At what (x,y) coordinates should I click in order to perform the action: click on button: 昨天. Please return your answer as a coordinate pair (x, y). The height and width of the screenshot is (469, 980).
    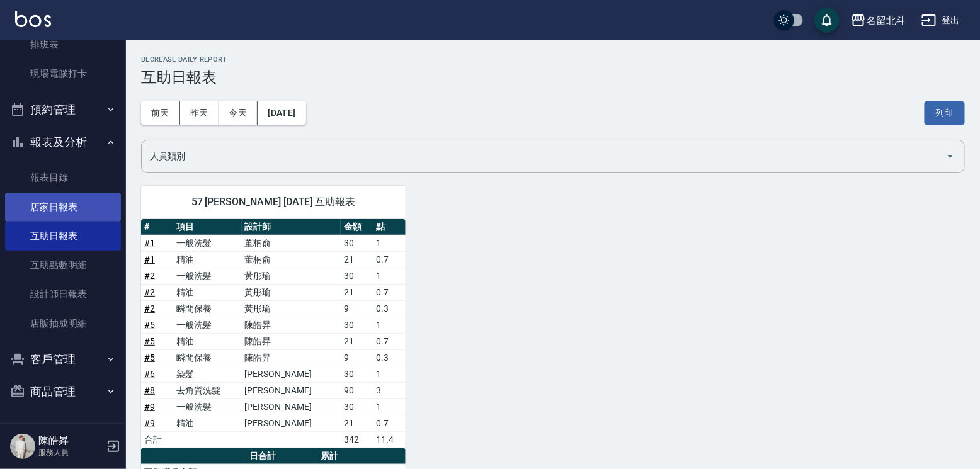
    Looking at the image, I should click on (199, 113).